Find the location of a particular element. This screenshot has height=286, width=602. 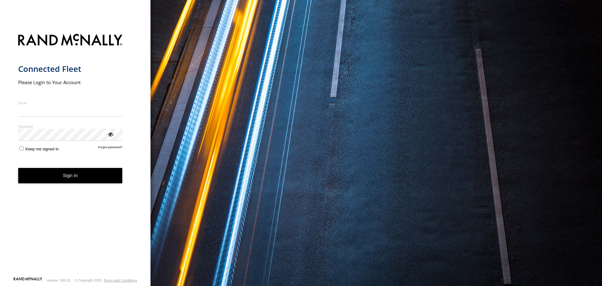

label: Password is located at coordinates (70, 126).